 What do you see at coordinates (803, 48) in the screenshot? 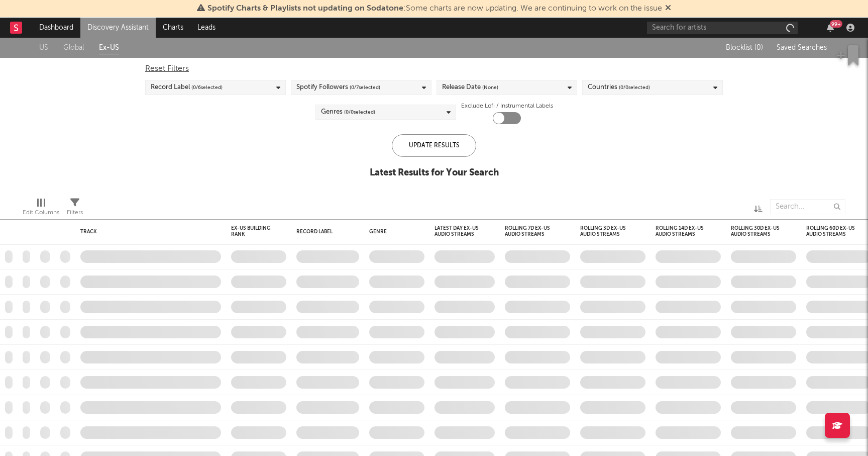
I see `span: Saved Searches` at bounding box center [803, 48].